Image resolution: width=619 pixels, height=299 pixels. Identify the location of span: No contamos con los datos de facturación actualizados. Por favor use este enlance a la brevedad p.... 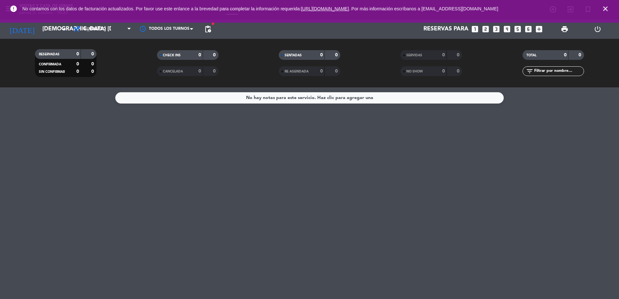
(260, 9).